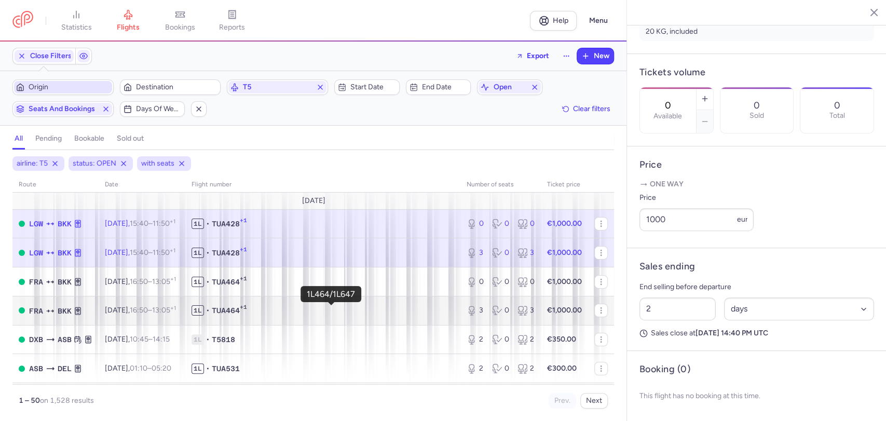 This screenshot has height=421, width=886. Describe the element at coordinates (533, 56) in the screenshot. I see `button: Export` at that location.